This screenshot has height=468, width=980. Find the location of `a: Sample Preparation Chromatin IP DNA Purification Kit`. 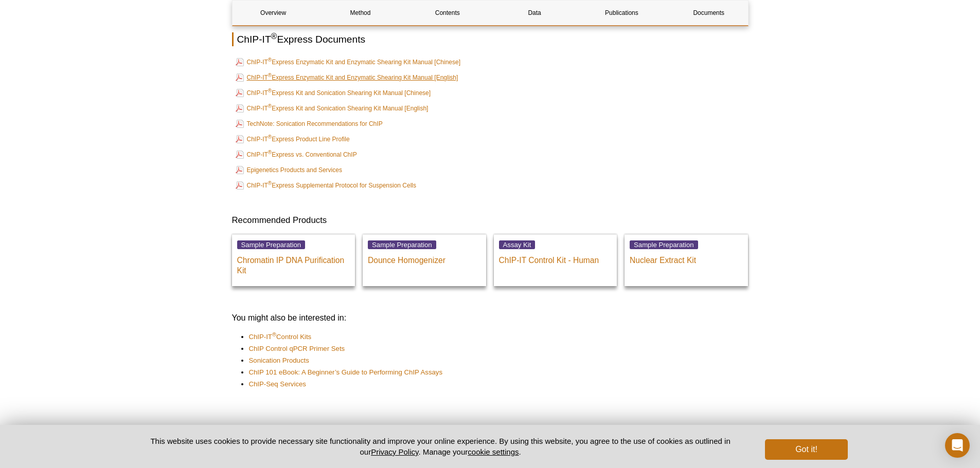

a: Sample Preparation Chromatin IP DNA Purification Kit is located at coordinates (294, 260).